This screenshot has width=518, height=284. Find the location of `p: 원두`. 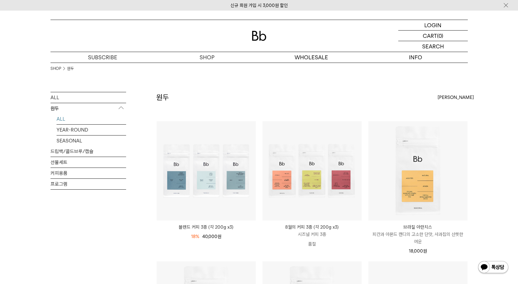

p: 원두 is located at coordinates (88, 109).